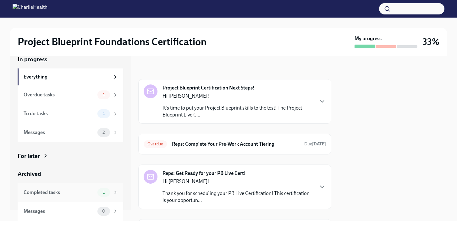 This screenshot has height=227, width=457. What do you see at coordinates (235, 144) in the screenshot?
I see `h6: Reps: Complete Your Pre-Work Account Tiering` at bounding box center [235, 144].